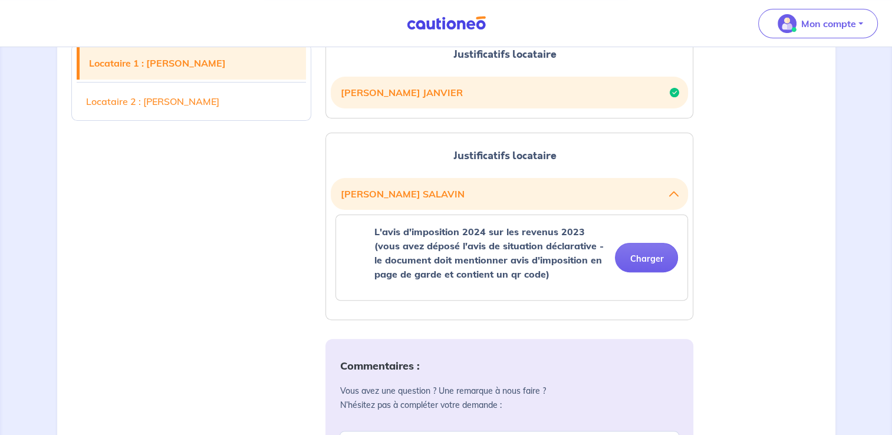 The height and width of the screenshot is (435, 892). I want to click on p: Mon compte, so click(828, 24).